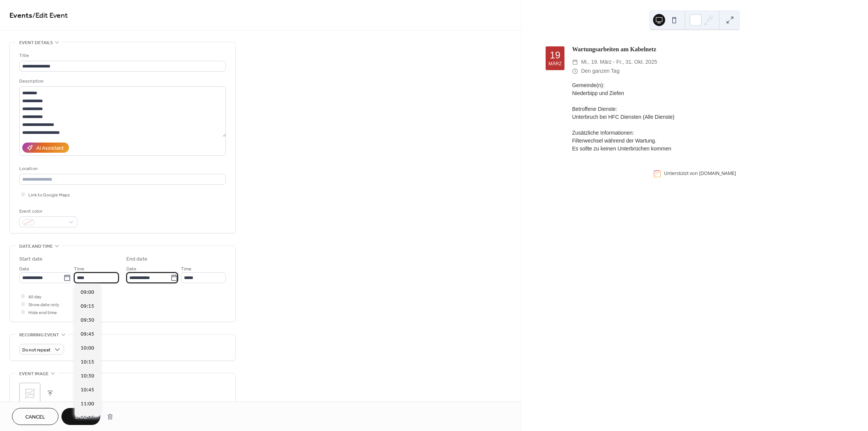 The width and height of the screenshot is (868, 431). What do you see at coordinates (49, 148) in the screenshot?
I see `div: AI Assistant` at bounding box center [49, 148].